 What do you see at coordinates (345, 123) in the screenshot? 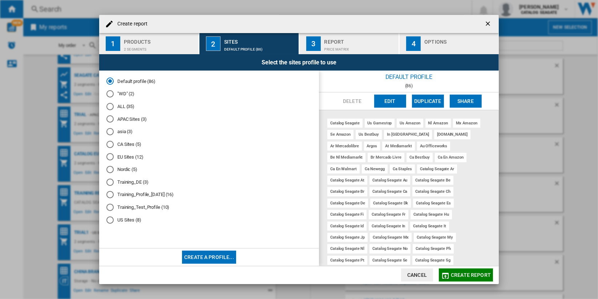
I see `div: catalog seagate` at bounding box center [345, 123].